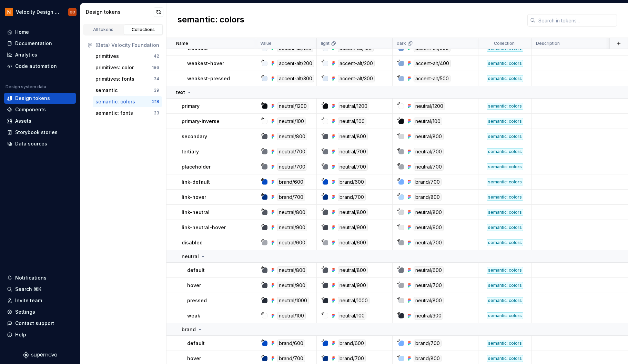 The height and width of the screenshot is (364, 628). I want to click on div: accent-alt/200, so click(356, 63).